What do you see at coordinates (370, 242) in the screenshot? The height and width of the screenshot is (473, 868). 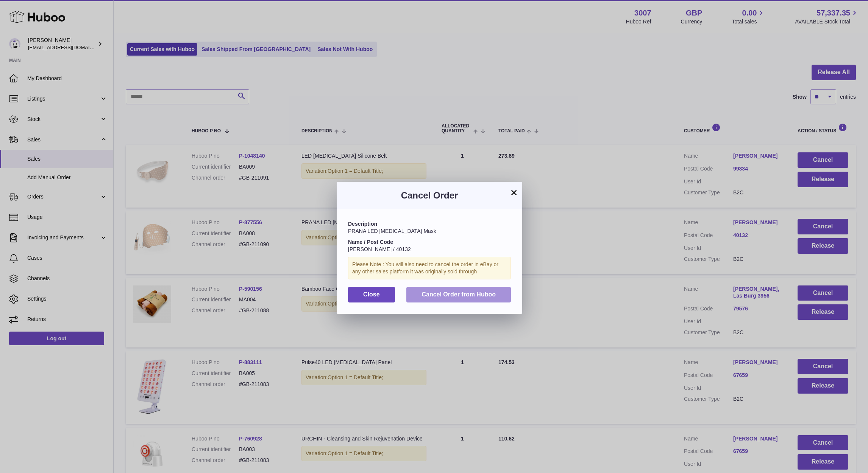 I see `strong: Name / Post Code` at bounding box center [370, 242].